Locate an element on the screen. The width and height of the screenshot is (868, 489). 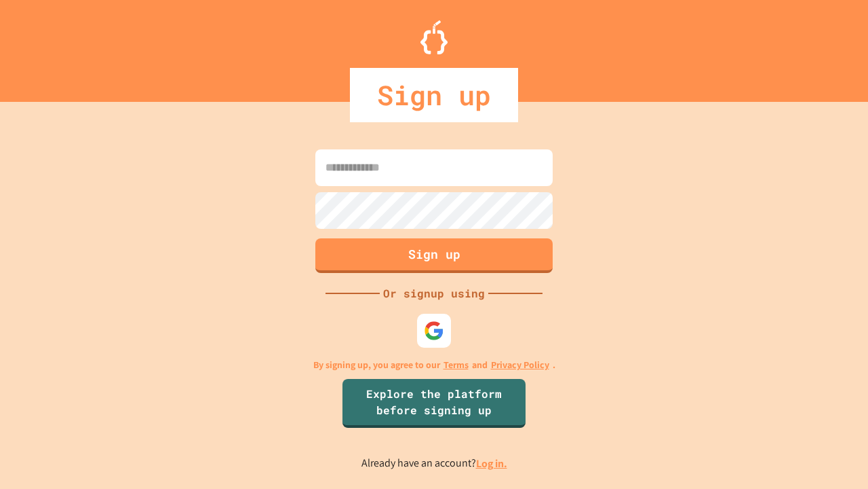
div: Sign up is located at coordinates (434, 95).